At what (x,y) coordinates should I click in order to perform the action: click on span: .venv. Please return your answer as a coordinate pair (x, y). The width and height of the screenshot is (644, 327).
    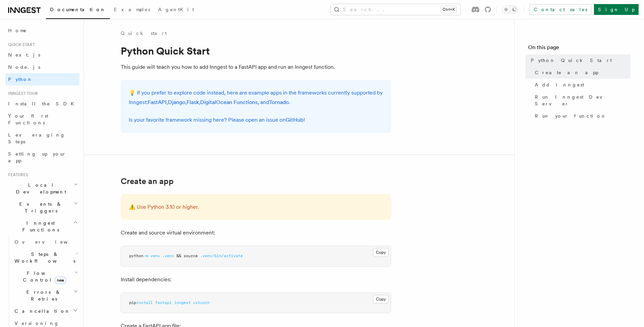
    Looking at the image, I should click on (168, 256).